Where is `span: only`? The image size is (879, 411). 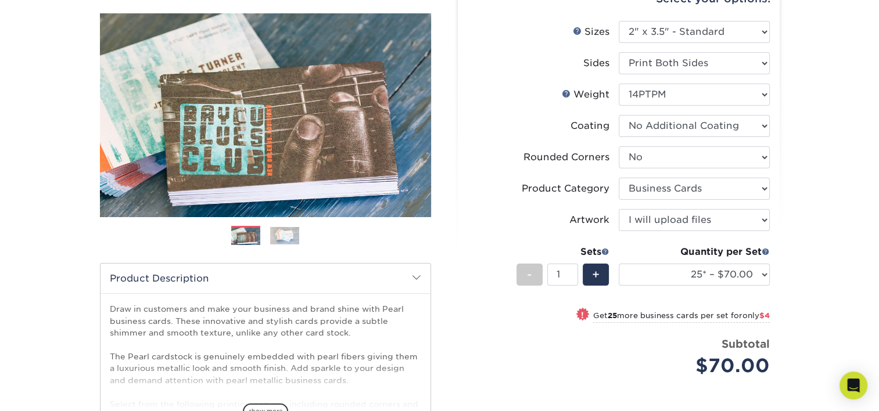
span: only is located at coordinates (756, 315).